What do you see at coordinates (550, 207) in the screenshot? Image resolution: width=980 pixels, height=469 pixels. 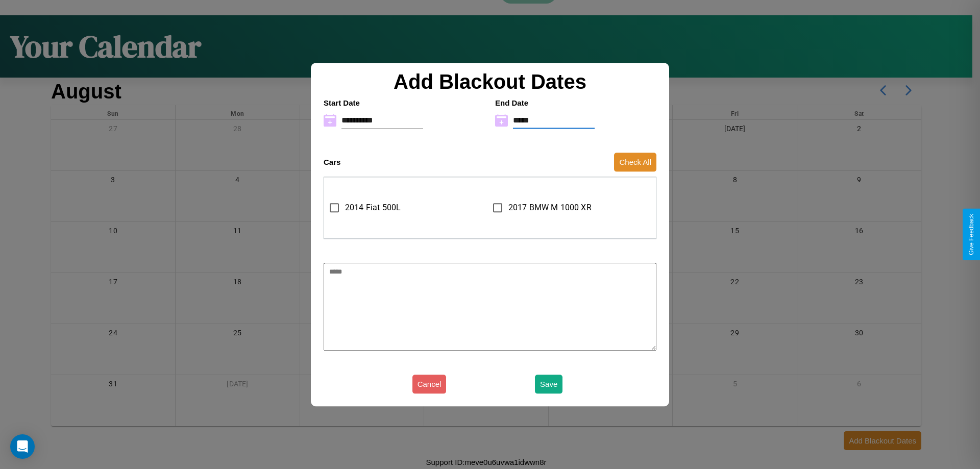 I see `span: 2017 BMW M 1000 XR` at bounding box center [550, 207].